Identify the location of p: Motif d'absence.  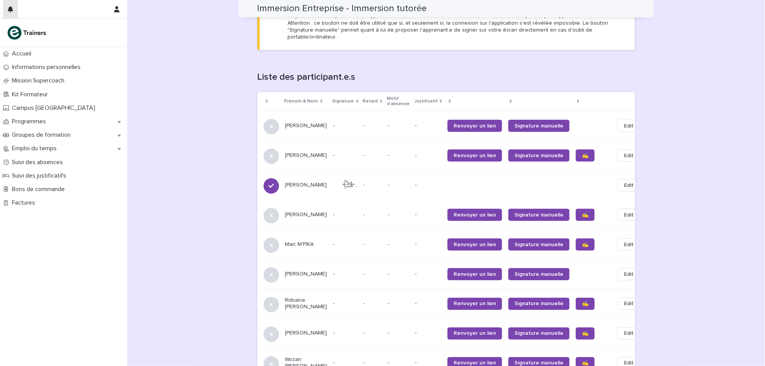
(398, 101).